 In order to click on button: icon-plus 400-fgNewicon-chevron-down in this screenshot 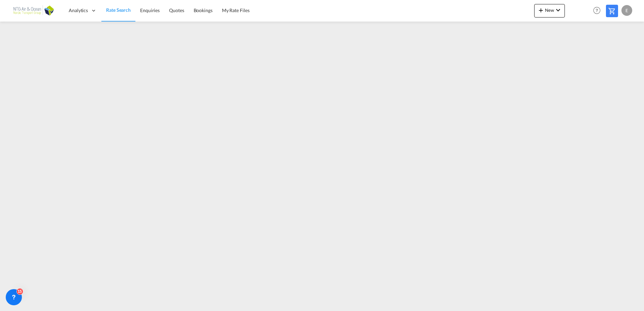, I will do `click(549, 11)`.